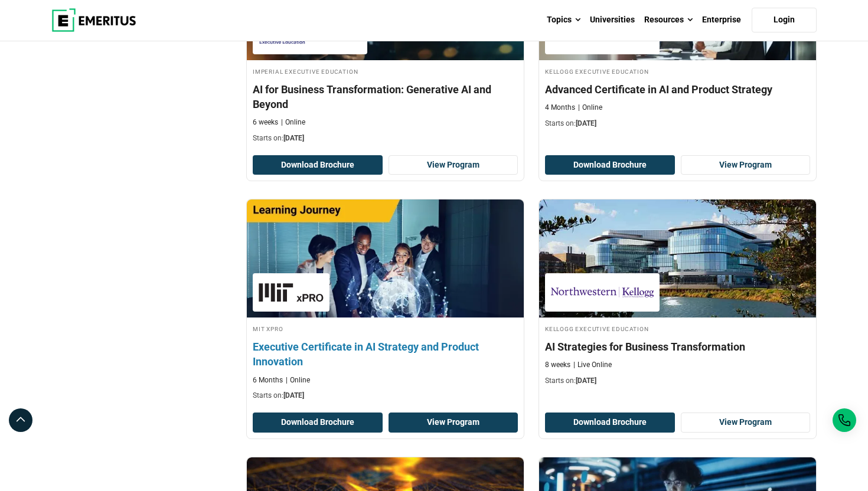 This screenshot has width=868, height=491. What do you see at coordinates (385, 303) in the screenshot?
I see `a: AI and Machine Learning Course by MIT xPRO - August 28, 2025 MIT xPRO MIT xPRO Executive Certific...` at bounding box center [385, 303].